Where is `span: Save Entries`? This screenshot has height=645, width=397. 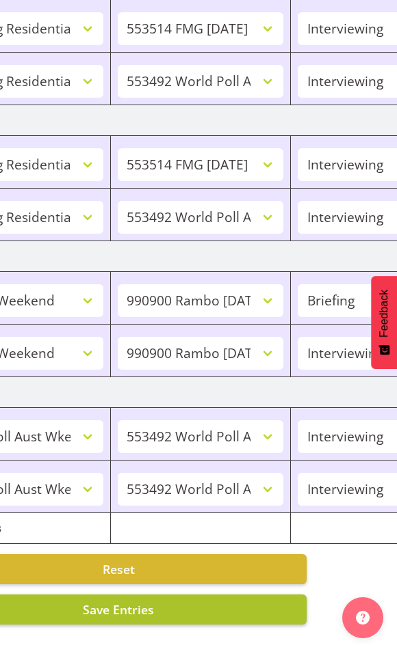
span: Save Entries is located at coordinates (118, 610).